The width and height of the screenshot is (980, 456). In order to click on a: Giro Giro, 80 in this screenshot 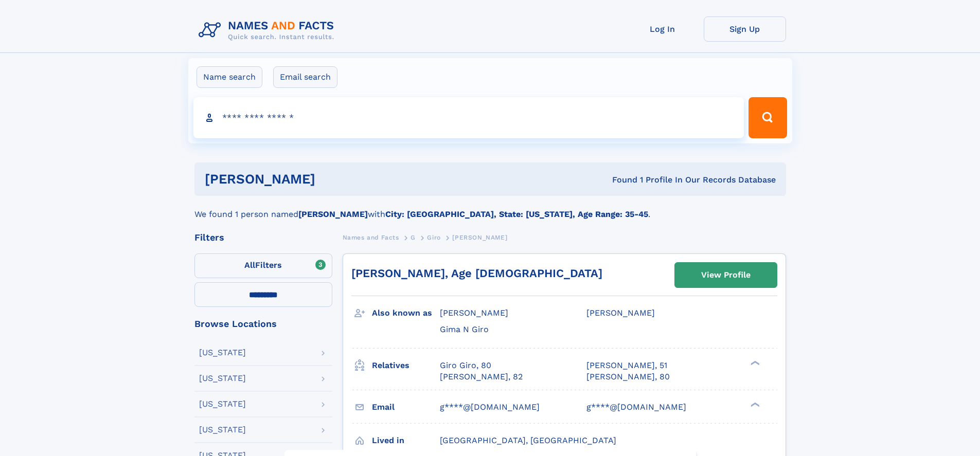, I will do `click(465, 366)`.